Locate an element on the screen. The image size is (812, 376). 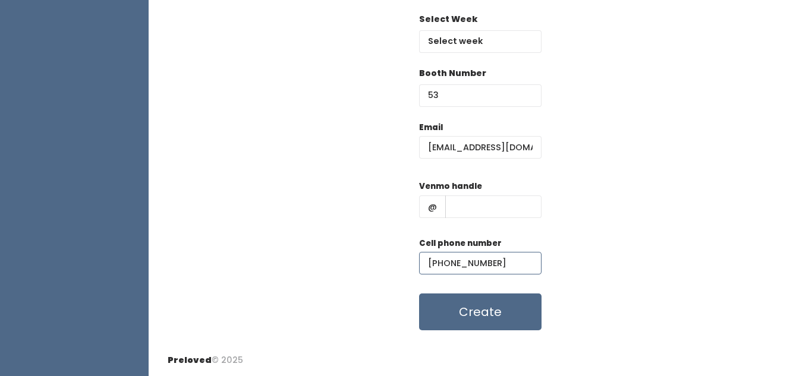
div: © 2025 is located at coordinates (205, 355).